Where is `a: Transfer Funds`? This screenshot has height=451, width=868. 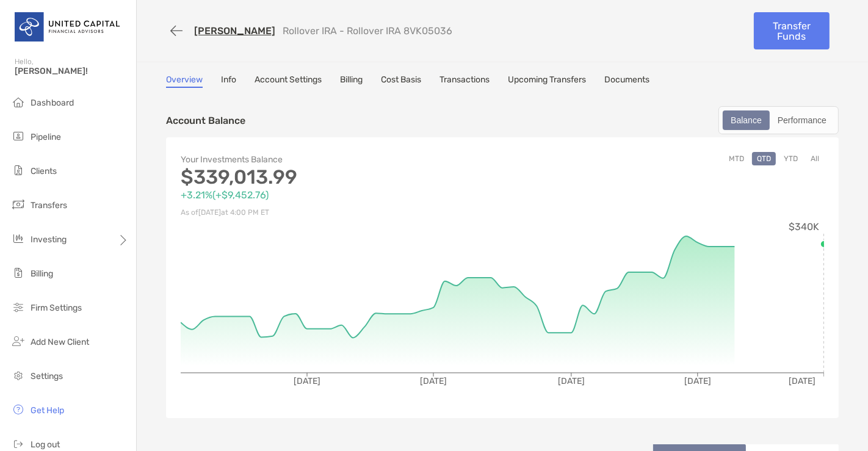
a: Transfer Funds is located at coordinates (792, 30).